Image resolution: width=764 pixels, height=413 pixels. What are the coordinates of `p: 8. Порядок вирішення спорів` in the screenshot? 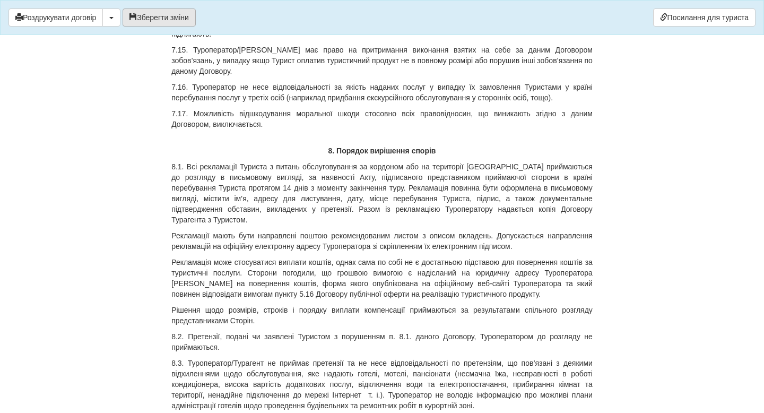 It's located at (382, 151).